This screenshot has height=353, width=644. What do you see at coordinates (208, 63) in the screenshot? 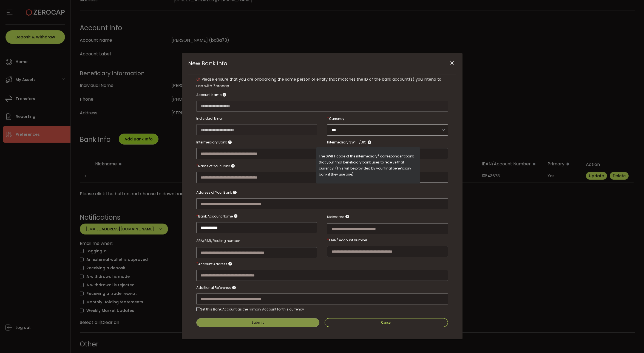
I see `span: New Bank Info` at bounding box center [208, 63].